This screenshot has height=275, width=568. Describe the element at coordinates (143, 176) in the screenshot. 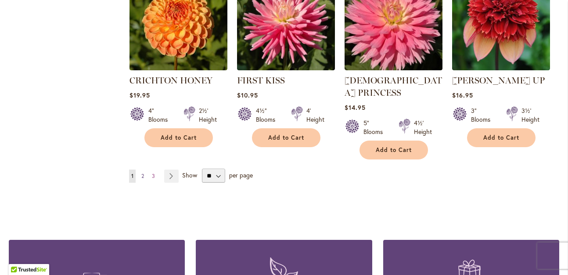

I see `a: 2` at that location.